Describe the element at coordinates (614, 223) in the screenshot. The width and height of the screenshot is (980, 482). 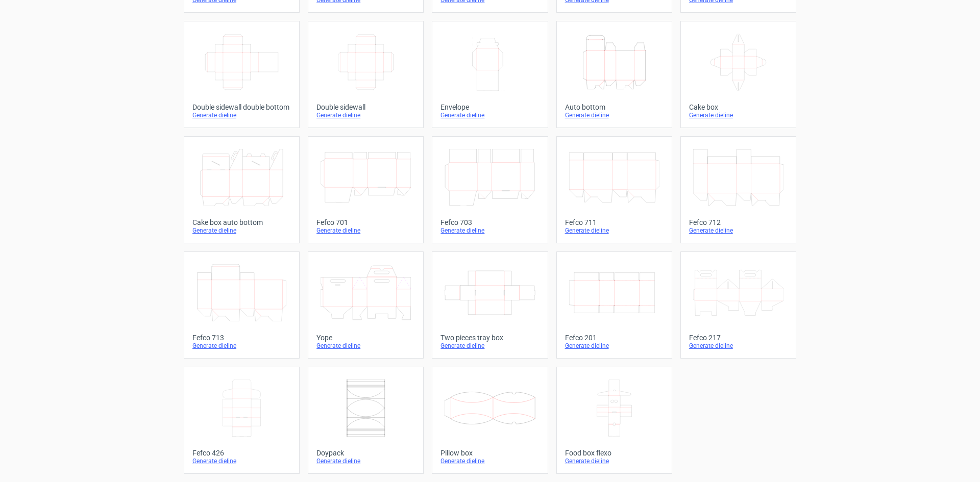
I see `div: Fefco 711` at that location.